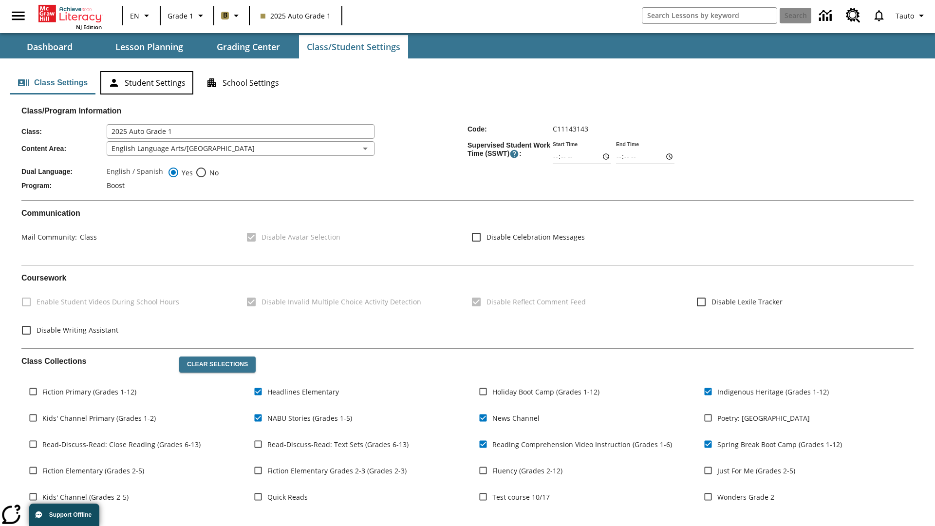 The image size is (935, 526). What do you see at coordinates (241, 132) in the screenshot?
I see `input: Class` at bounding box center [241, 132].